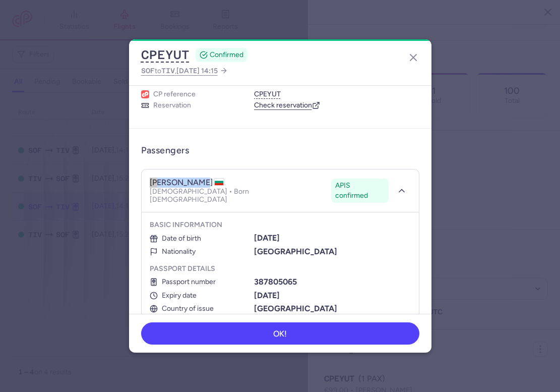 Image resolution: width=560 pixels, height=392 pixels. I want to click on span: CP reference, so click(174, 94).